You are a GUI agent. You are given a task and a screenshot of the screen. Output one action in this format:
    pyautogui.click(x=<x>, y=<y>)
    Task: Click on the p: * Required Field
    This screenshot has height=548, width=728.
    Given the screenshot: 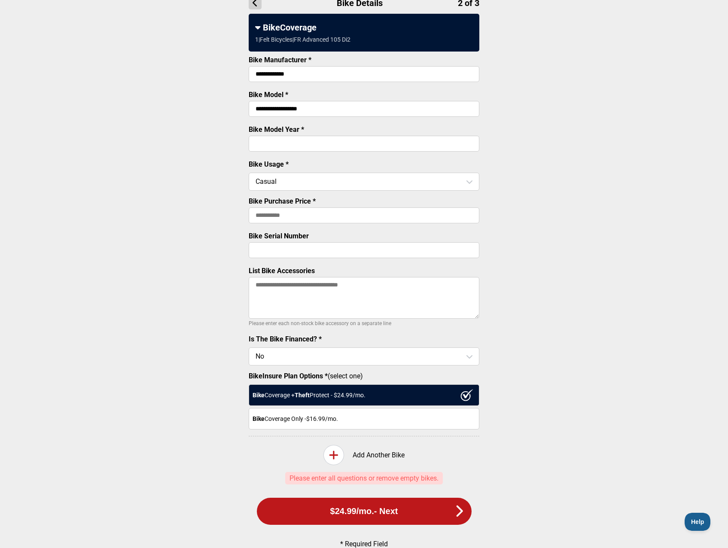 What is the action you would take?
    pyautogui.click(x=364, y=543)
    